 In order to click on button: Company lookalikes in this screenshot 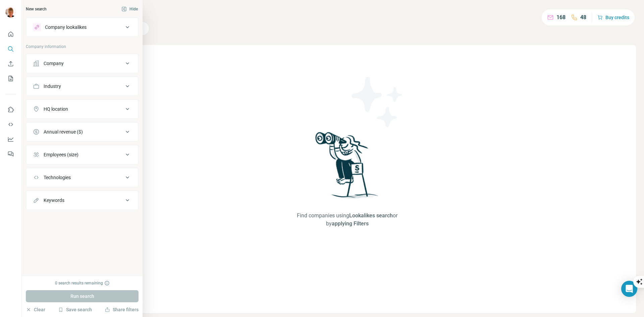, I will do `click(82, 27)`.